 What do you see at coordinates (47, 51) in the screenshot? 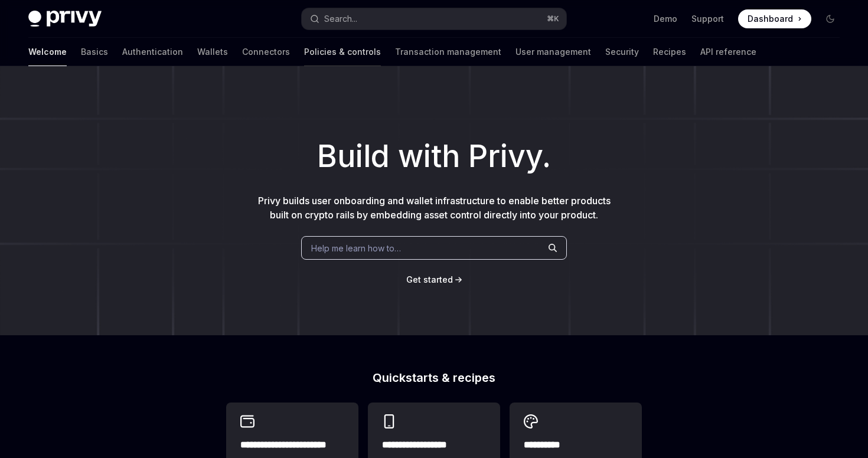
I see `a: Welcome` at bounding box center [47, 51].